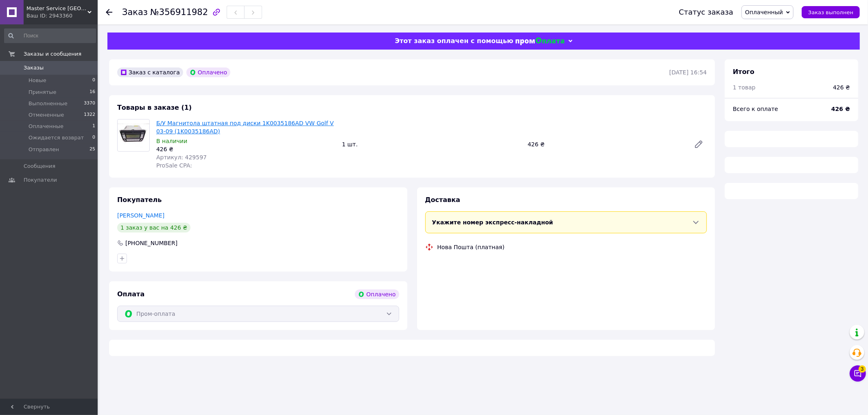 This screenshot has width=868, height=415. I want to click on span: Принятые, so click(43, 92).